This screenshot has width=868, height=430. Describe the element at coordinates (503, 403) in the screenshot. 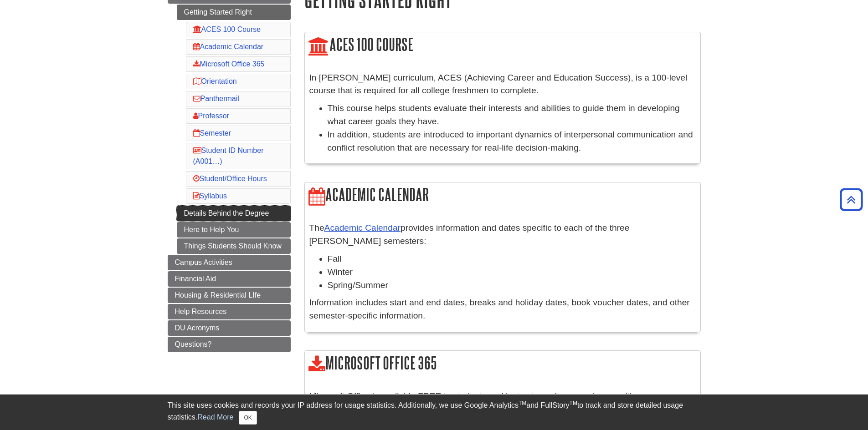

I see `p: Microsoft Office is available FREE to students and instructors when you sign up with your [PERSON...` at that location.